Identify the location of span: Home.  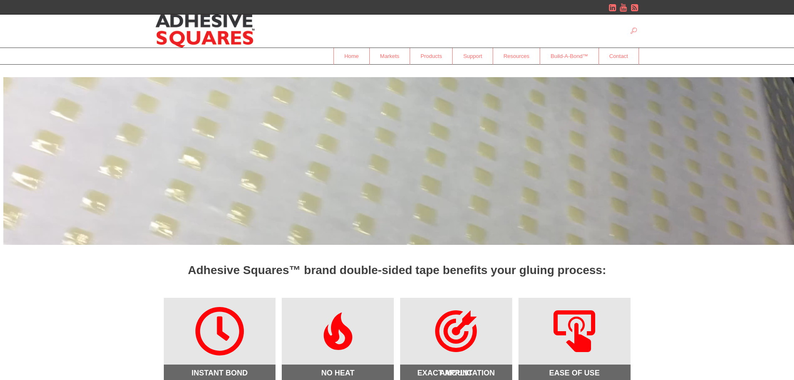
(351, 56).